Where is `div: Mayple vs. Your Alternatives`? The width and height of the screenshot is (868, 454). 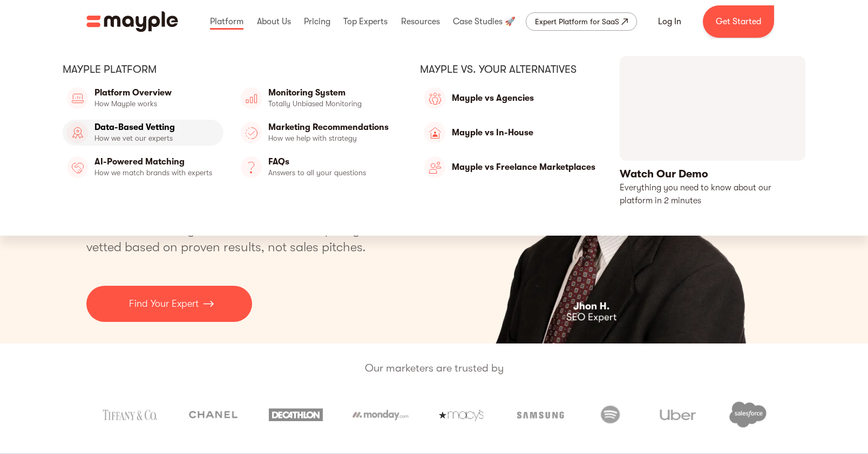 div: Mayple vs. Your Alternatives is located at coordinates (509, 70).